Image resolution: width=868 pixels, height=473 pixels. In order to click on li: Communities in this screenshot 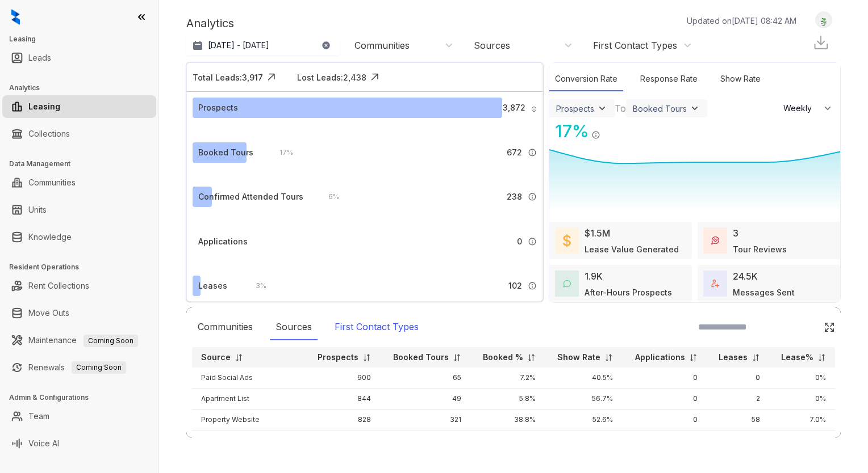, I will do `click(79, 183)`.